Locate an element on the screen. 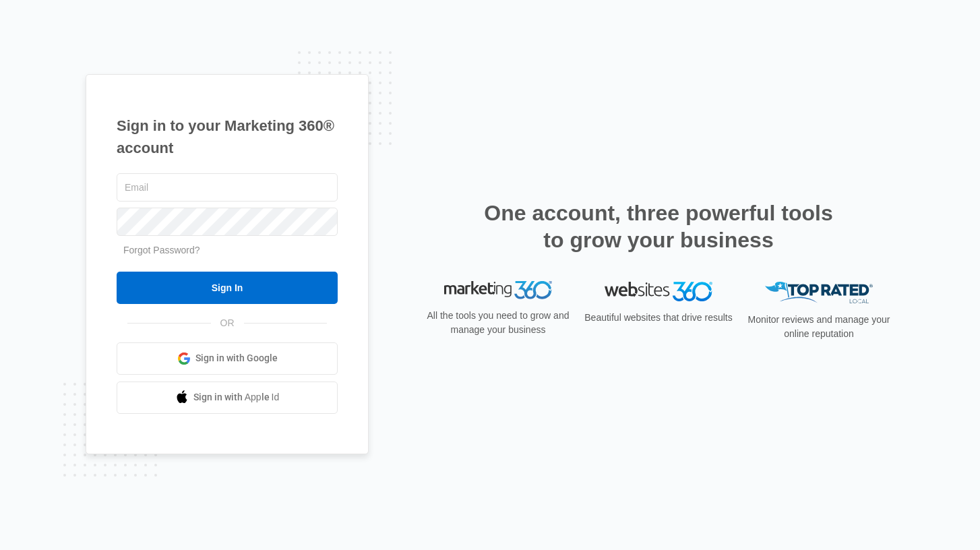 The width and height of the screenshot is (980, 550). a: Sign in with Google is located at coordinates (227, 358).